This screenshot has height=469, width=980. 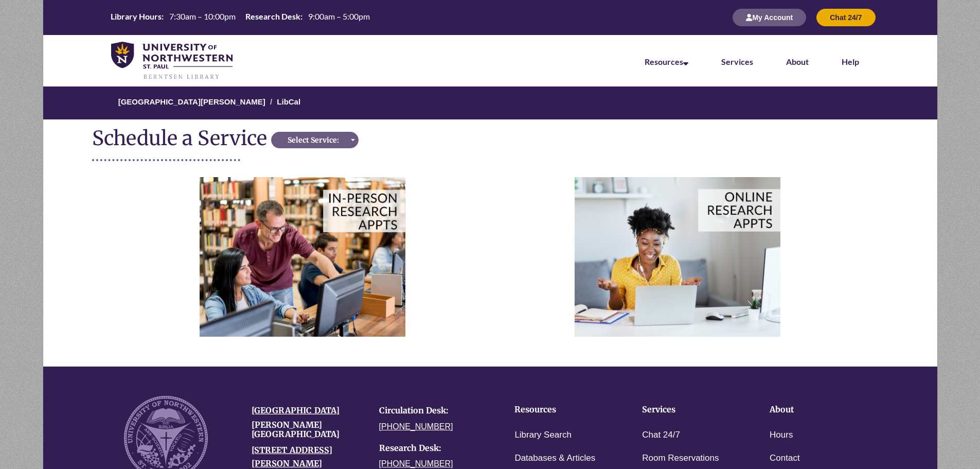 I want to click on a: About, so click(x=797, y=61).